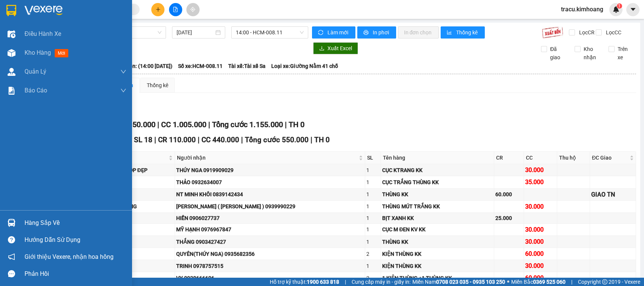  What do you see at coordinates (270, 278) in the screenshot?
I see `div: VY 0938666606` at bounding box center [270, 278].